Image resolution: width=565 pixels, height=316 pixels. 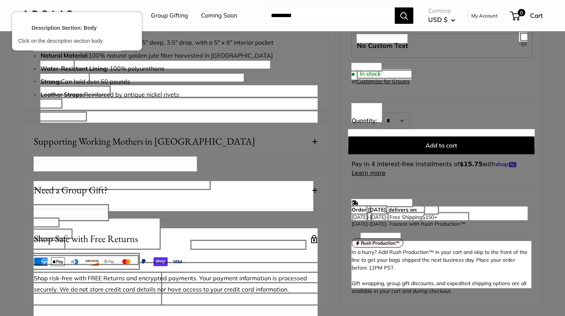 What do you see at coordinates (120, 16) in the screenshot?
I see `a: Market Bags` at bounding box center [120, 16].